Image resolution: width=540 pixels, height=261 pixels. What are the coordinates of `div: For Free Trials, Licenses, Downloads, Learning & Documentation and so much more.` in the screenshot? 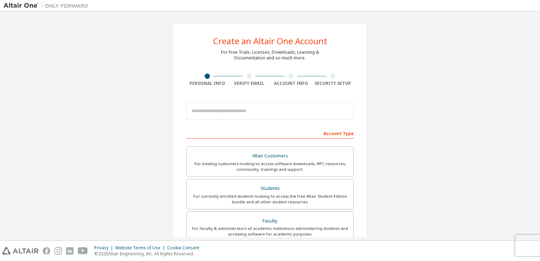 It's located at (270, 55).